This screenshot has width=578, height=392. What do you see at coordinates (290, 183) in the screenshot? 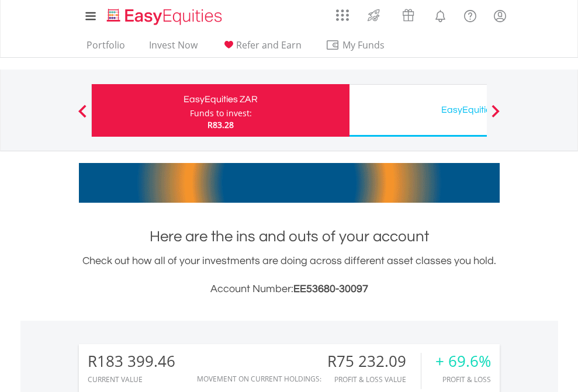
I see `img: EasyMortage Promotion Banner` at bounding box center [290, 183].